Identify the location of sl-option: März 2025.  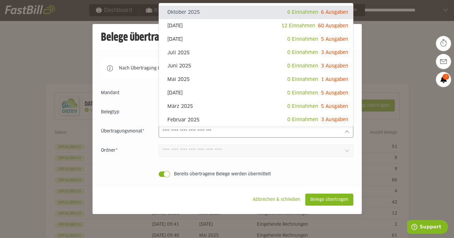
(256, 107).